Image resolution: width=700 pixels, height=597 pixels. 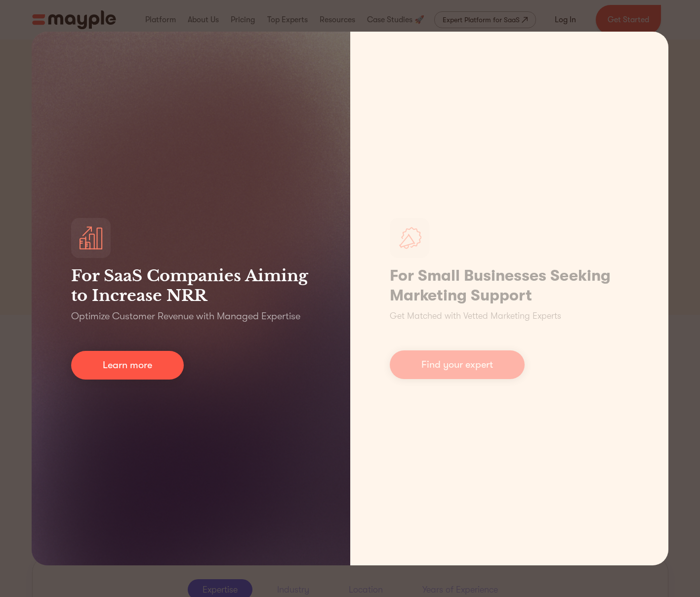 What do you see at coordinates (509, 285) in the screenshot?
I see `h1: For Small Businesses Seeking Marketing Support` at bounding box center [509, 285].